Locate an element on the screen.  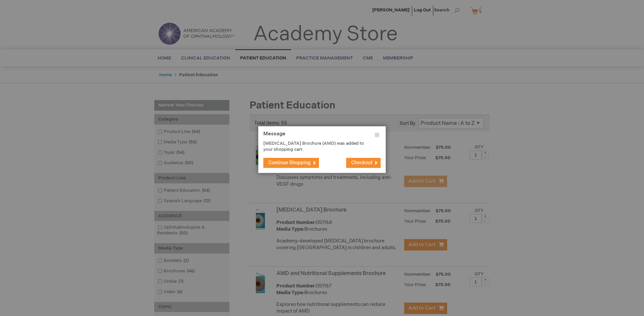
button: Checkout is located at coordinates (363, 163).